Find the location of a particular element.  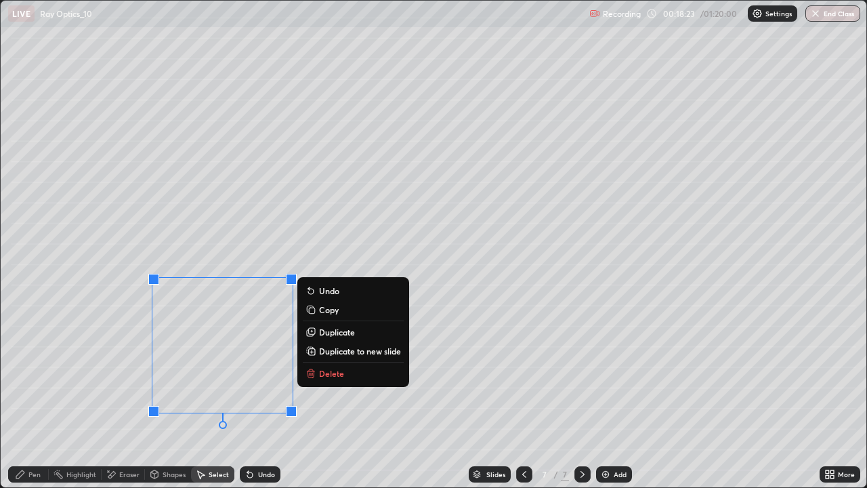

div: Pen is located at coordinates (35, 474).